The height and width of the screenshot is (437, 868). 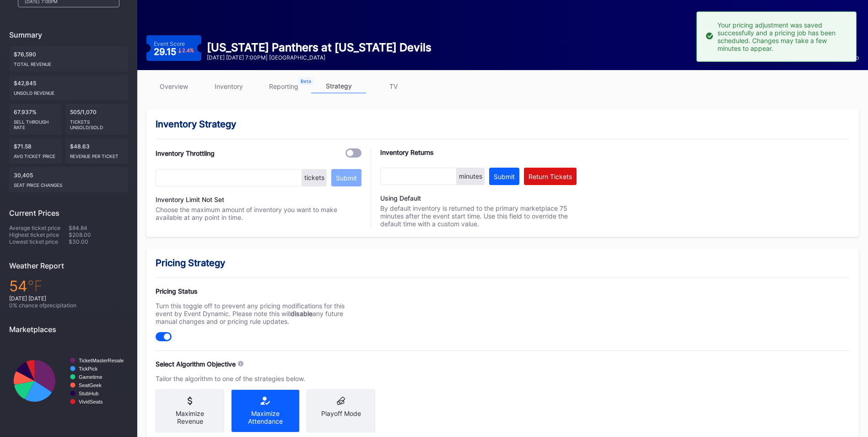 I want to click on div: 2.4 %, so click(x=188, y=50).